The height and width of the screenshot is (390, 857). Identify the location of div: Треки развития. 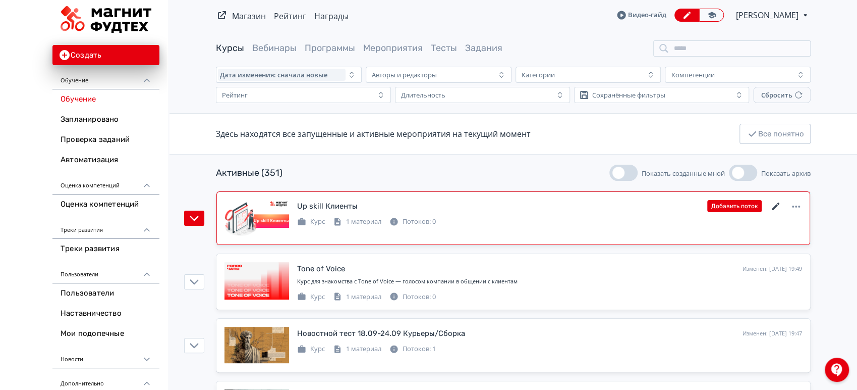
(106, 227).